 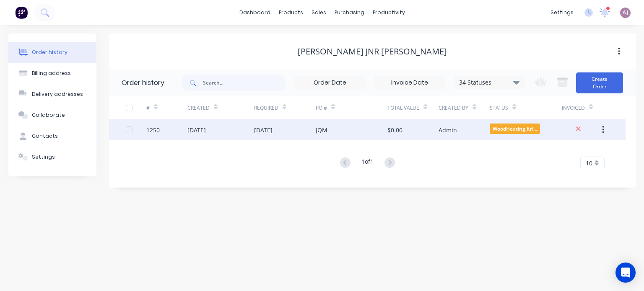 I want to click on button: Delivery addresses, so click(x=53, y=94).